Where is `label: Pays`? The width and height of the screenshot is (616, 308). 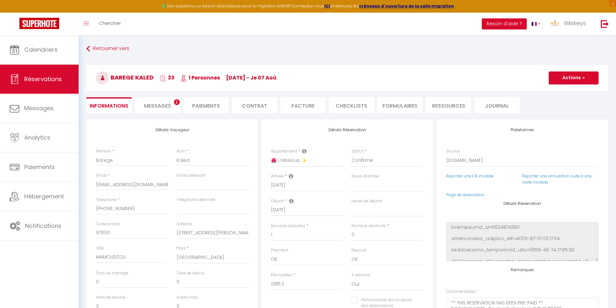
label: Pays is located at coordinates (181, 248).